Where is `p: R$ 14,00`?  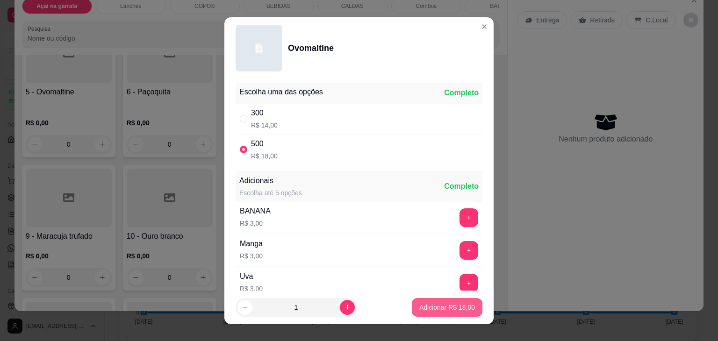
p: R$ 14,00 is located at coordinates (264, 125).